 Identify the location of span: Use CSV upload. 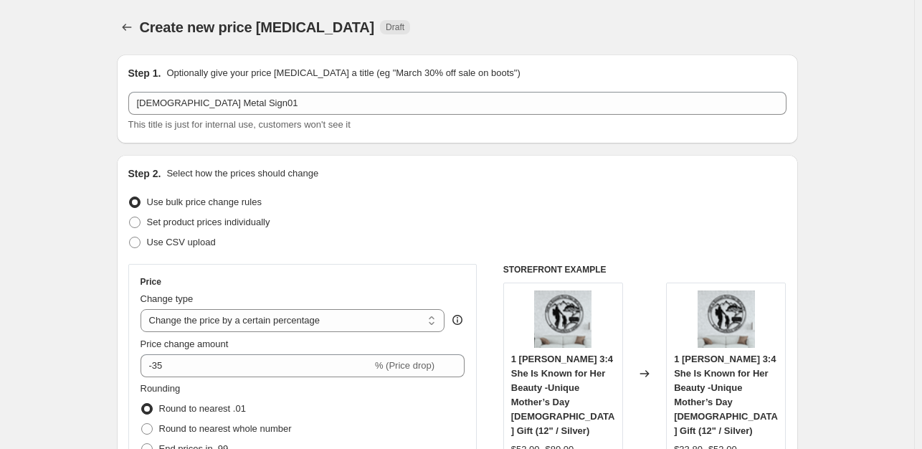
(181, 242).